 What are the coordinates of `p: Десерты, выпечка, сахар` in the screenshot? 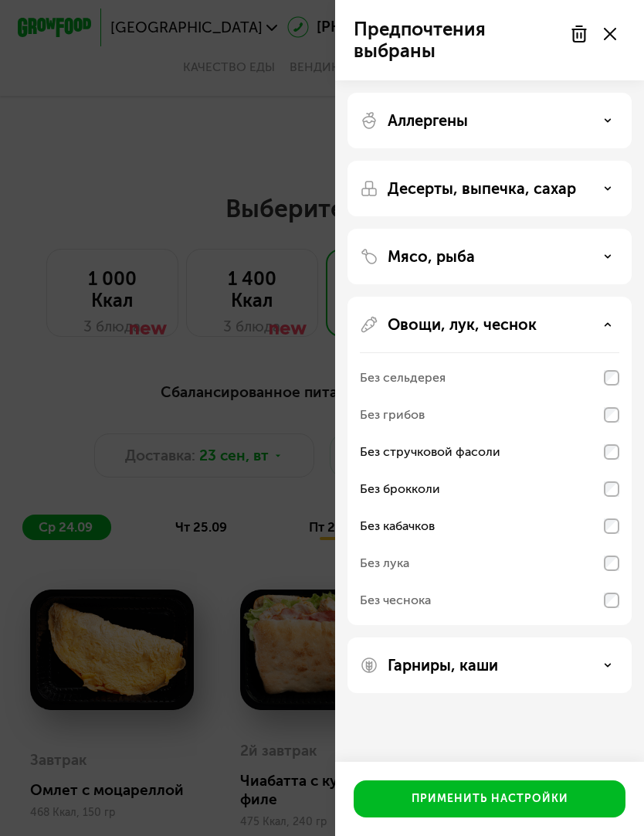 It's located at (482, 188).